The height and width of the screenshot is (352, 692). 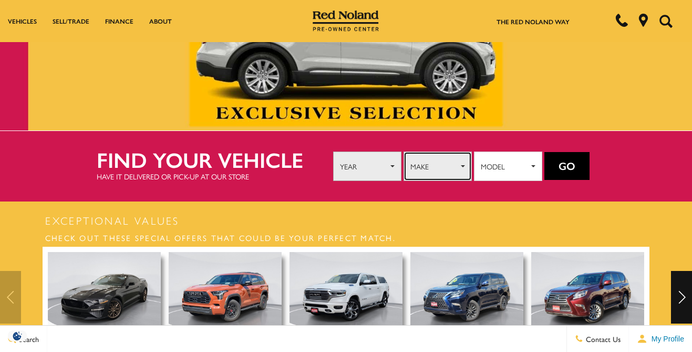 What do you see at coordinates (505, 166) in the screenshot?
I see `span: Model` at bounding box center [505, 166].